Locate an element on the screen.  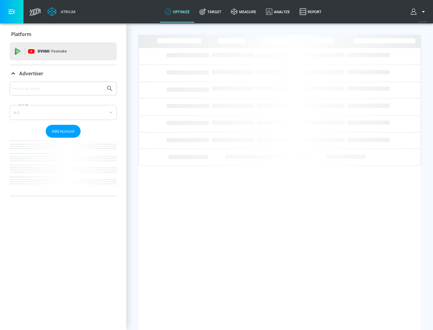
span: Add Account is located at coordinates (63, 131).